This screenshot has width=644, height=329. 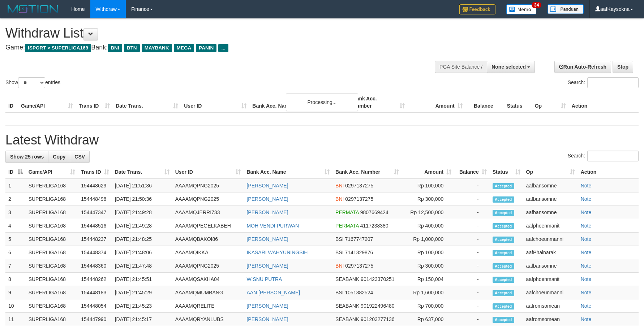 I want to click on th: Bank Acc. Name, so click(x=299, y=102).